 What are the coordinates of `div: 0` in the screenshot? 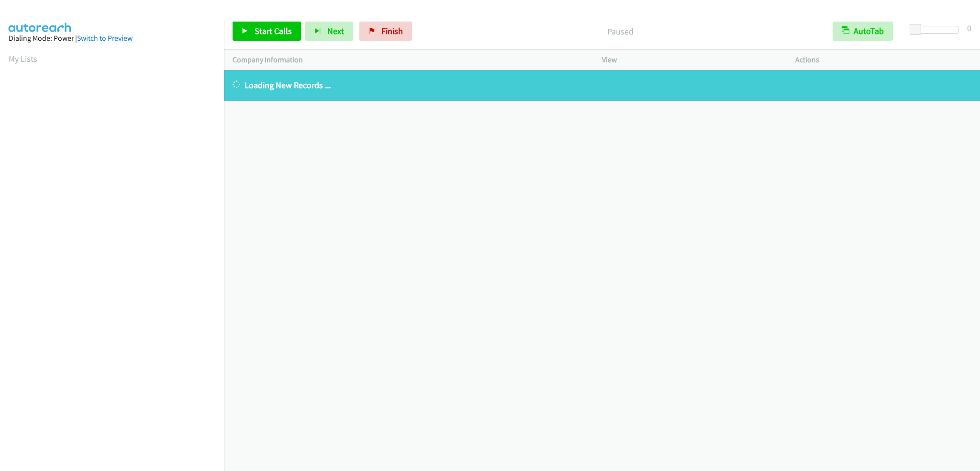 It's located at (969, 28).